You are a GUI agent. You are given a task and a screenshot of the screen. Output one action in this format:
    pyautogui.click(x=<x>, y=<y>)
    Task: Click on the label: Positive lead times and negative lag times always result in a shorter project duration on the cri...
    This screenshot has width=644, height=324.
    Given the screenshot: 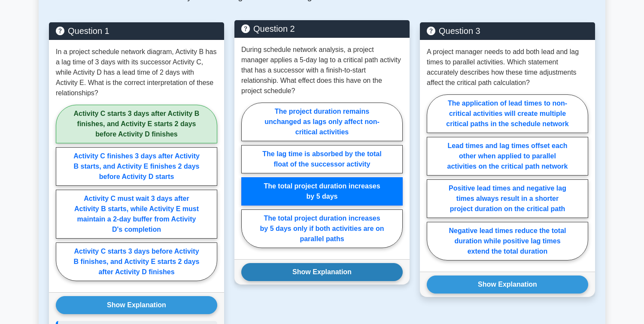 What is the action you would take?
    pyautogui.click(x=508, y=199)
    